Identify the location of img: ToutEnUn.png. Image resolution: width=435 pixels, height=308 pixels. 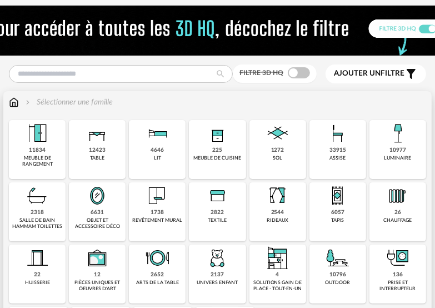
(278, 258).